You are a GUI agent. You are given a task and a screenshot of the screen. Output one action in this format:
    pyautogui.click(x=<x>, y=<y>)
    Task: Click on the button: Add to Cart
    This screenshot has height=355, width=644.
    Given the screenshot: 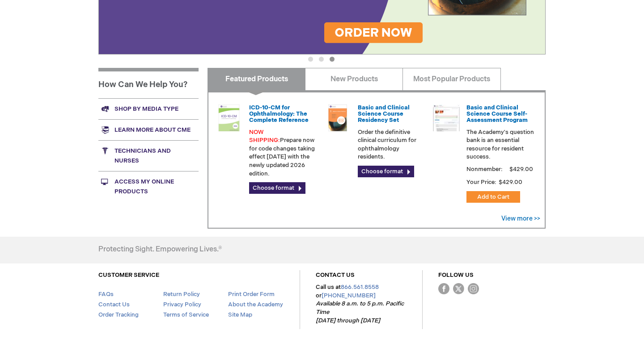 What is the action you would take?
    pyautogui.click(x=494, y=197)
    